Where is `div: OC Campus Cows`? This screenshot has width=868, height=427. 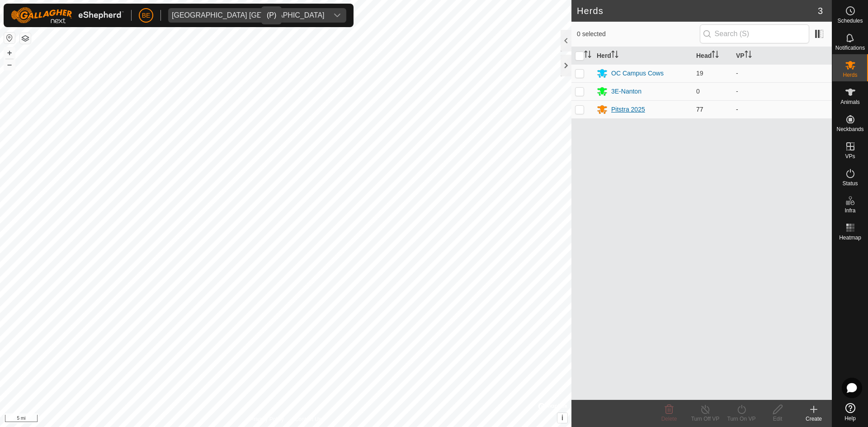
div: OC Campus Cows is located at coordinates (638, 73).